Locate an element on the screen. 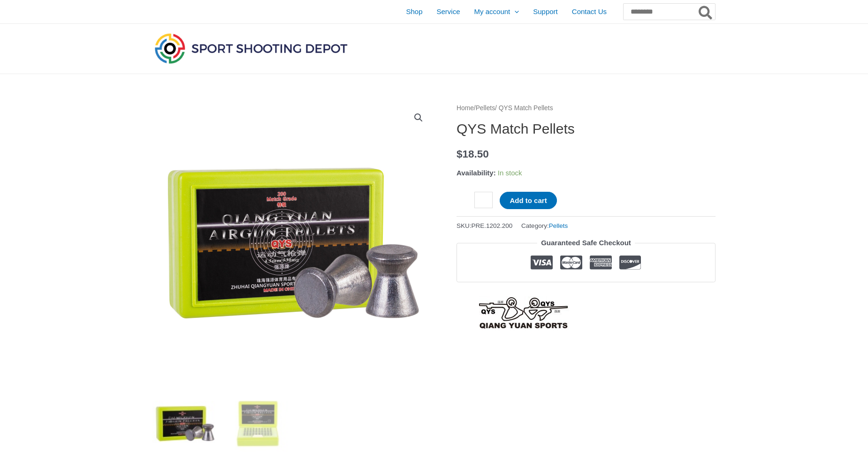 The height and width of the screenshot is (452, 868). a: QYS is located at coordinates (524, 313).